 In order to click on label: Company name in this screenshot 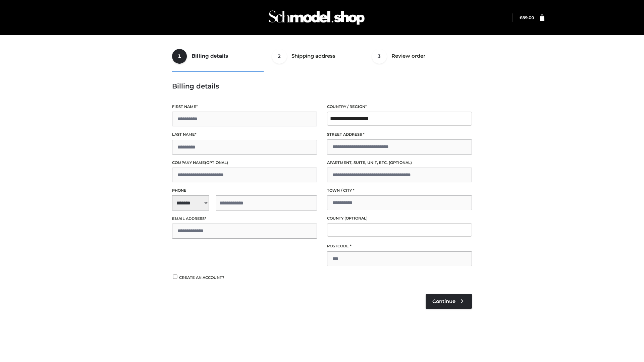, I will do `click(244, 163)`.